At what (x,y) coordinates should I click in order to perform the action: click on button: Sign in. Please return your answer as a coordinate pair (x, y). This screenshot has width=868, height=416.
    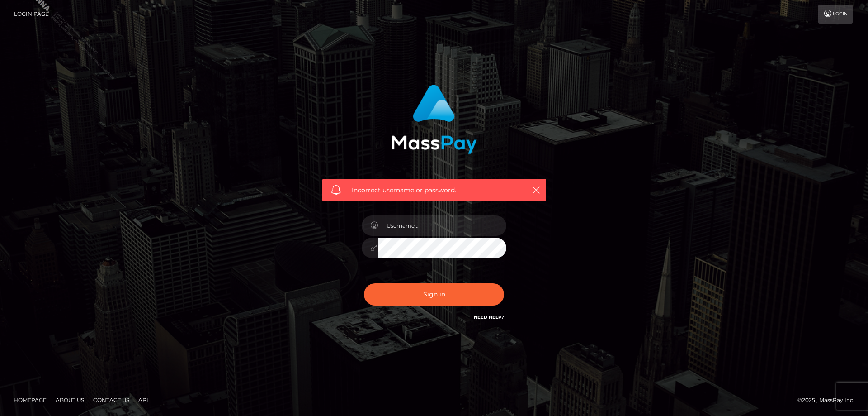
    Looking at the image, I should click on (434, 294).